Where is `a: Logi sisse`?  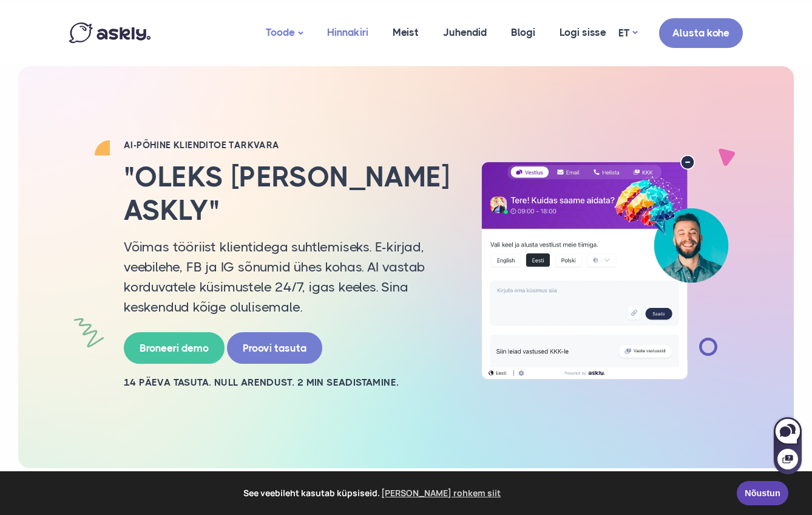
a: Logi sisse is located at coordinates (583, 32).